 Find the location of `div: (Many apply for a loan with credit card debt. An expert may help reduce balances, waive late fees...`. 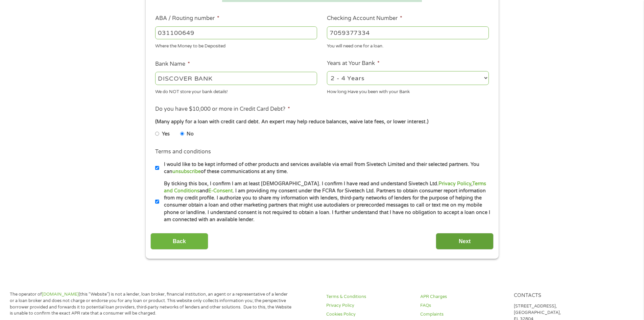

div: (Many apply for a loan with credit card debt. An expert may help reduce balances, waive late fees... is located at coordinates (322, 122).